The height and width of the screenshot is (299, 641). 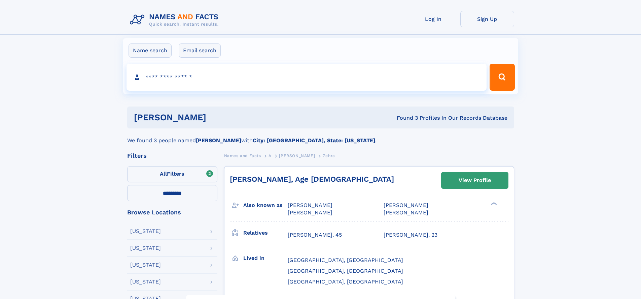 I want to click on div: Found 3 Profiles In Our Records Database, so click(x=405, y=118).